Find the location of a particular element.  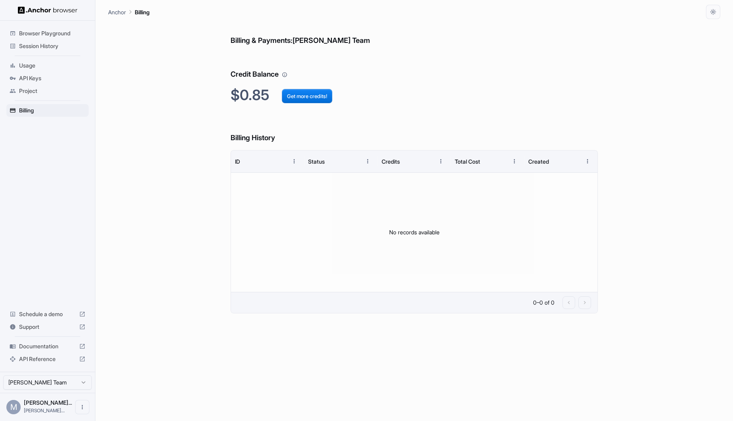

p: Billing is located at coordinates (142, 12).